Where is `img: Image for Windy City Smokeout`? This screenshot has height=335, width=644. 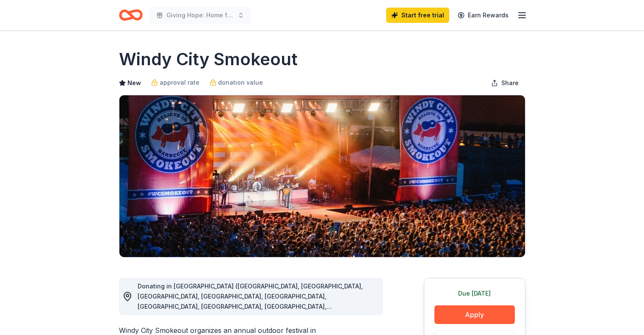 img: Image for Windy City Smokeout is located at coordinates (322, 176).